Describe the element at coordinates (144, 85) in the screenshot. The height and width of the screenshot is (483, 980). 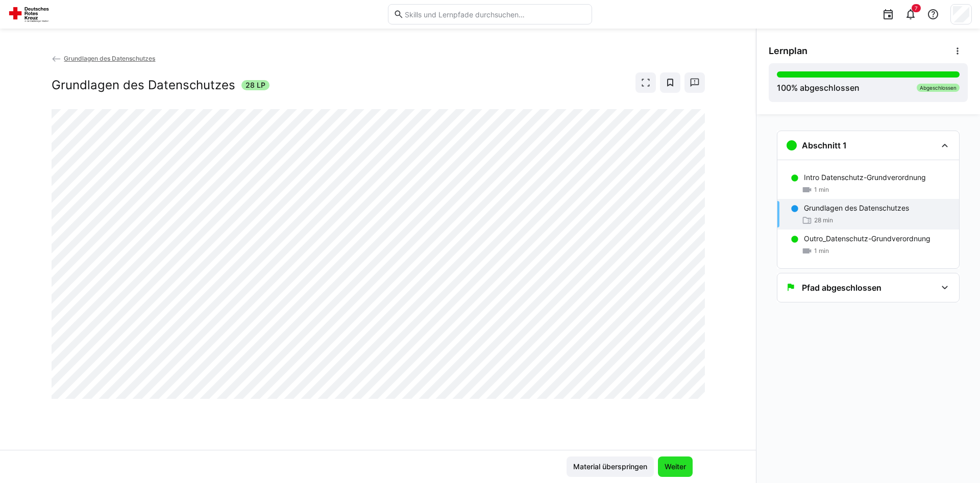
I see `h2: Grundlagen des Datenschutzes` at that location.